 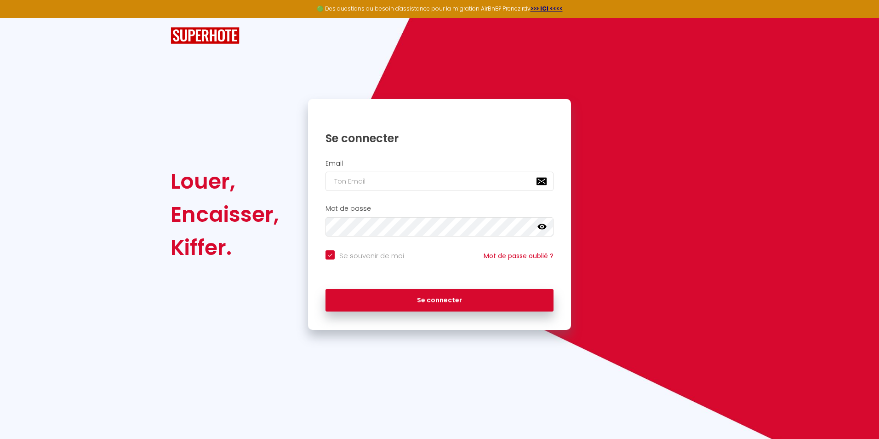 What do you see at coordinates (547, 8) in the screenshot?
I see `a: >>> ICI <<<<` at bounding box center [547, 8].